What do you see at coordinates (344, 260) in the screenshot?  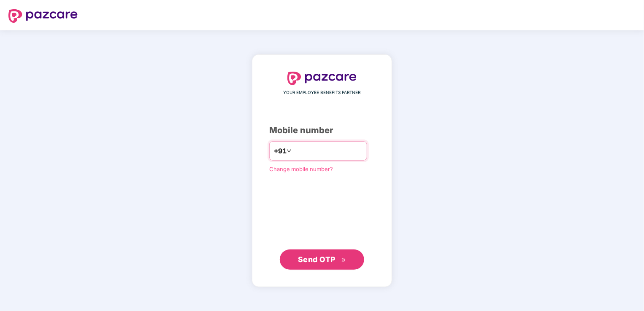 I see `span: double-right` at bounding box center [344, 260].